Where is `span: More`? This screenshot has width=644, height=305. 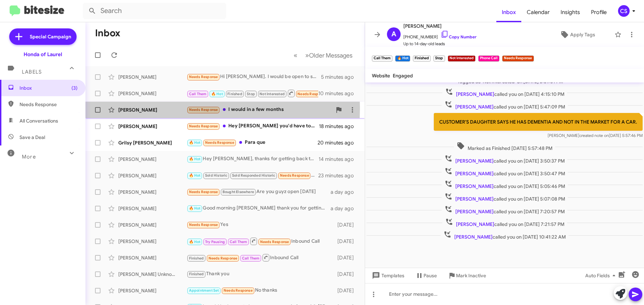
span: More is located at coordinates (29, 157).